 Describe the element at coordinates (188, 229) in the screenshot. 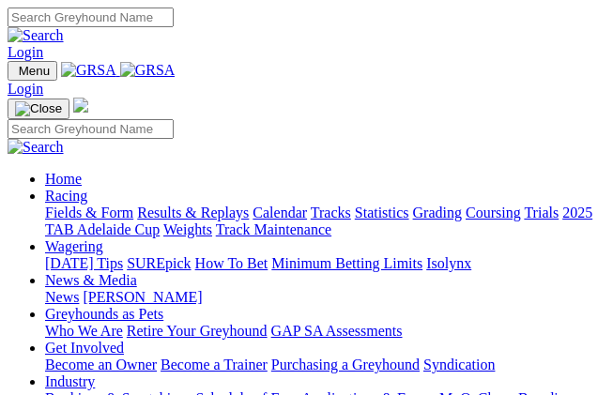

I see `a: Weights` at that location.